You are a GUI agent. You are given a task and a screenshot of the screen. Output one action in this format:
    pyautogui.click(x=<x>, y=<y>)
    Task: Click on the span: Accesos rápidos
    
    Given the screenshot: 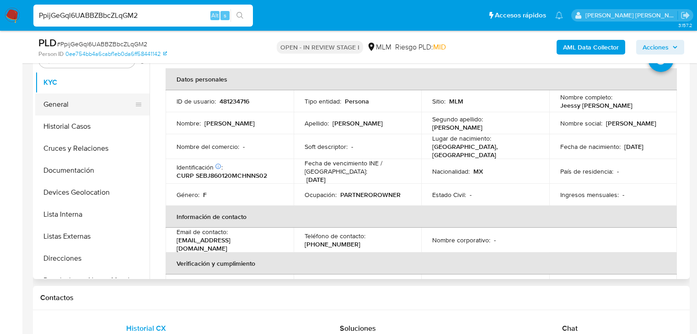 What is the action you would take?
    pyautogui.click(x=521, y=15)
    